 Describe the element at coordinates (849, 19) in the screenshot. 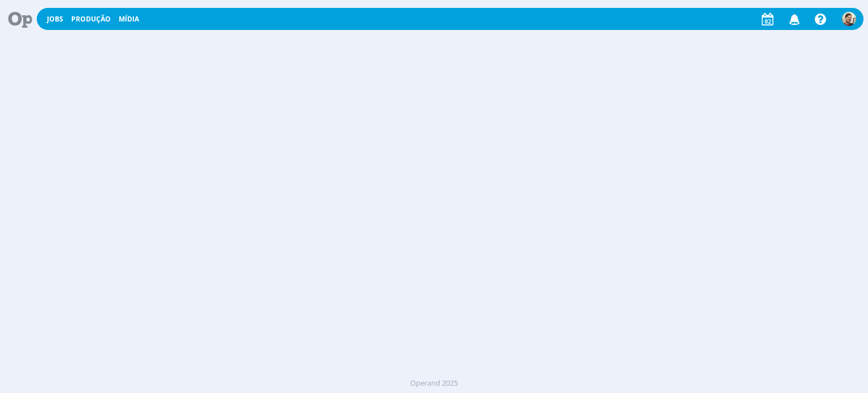

I see `button: G` at that location.